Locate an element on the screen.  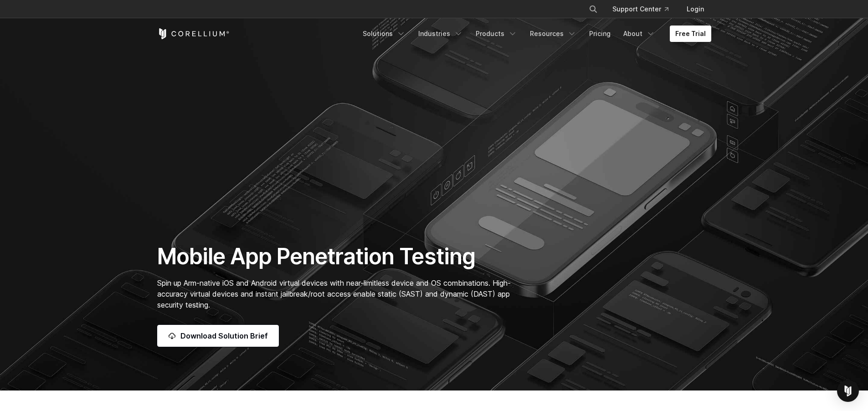
a: Resources is located at coordinates (553, 34).